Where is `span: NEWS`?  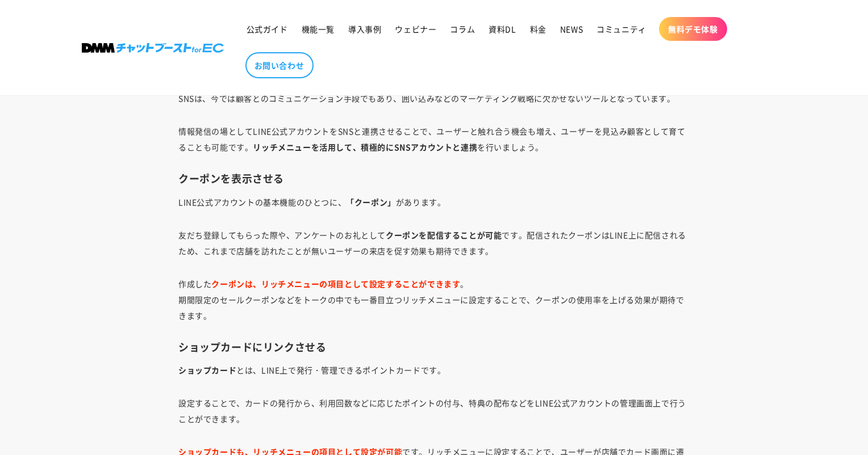 span: NEWS is located at coordinates (571, 29).